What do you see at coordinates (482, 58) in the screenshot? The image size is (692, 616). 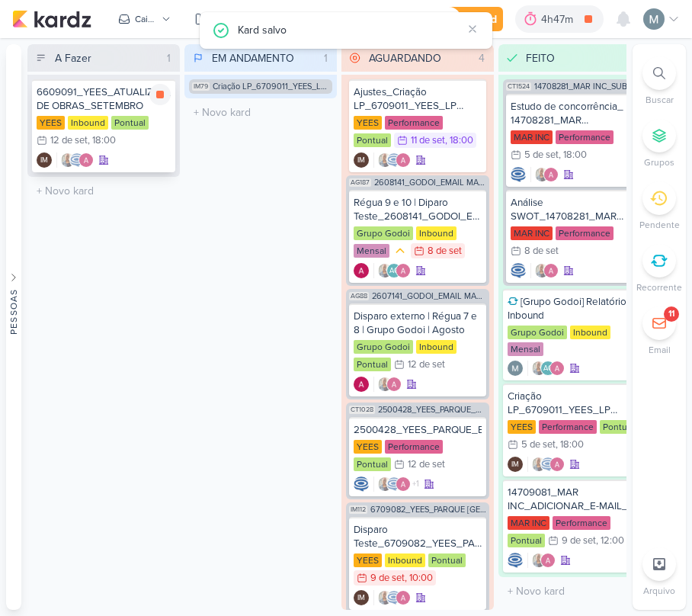 I see `div: 4` at bounding box center [482, 58].